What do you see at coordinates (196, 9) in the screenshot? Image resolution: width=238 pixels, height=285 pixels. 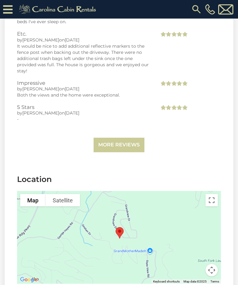 I see `img: search-regular.svg` at bounding box center [196, 9].